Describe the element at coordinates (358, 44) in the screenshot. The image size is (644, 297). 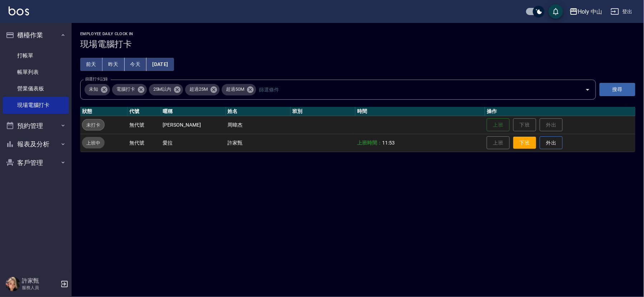
I see `h3: 現場電腦打卡` at that location.